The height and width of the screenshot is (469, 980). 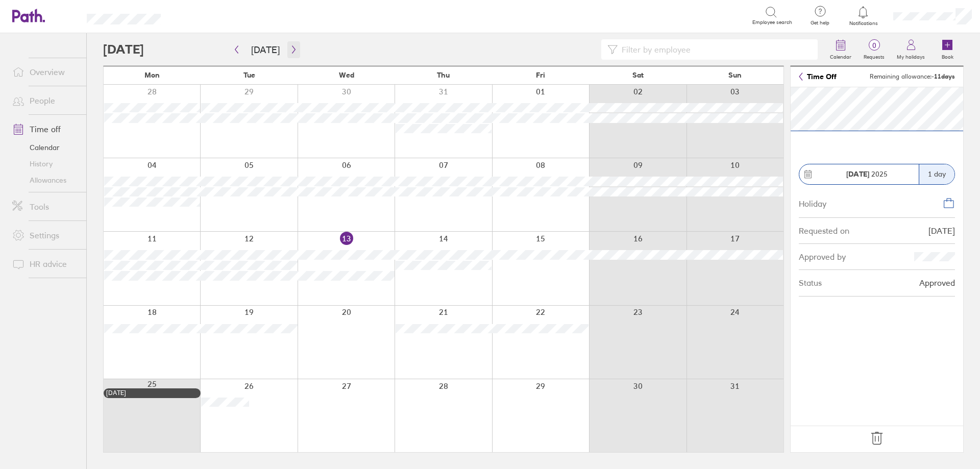 What do you see at coordinates (863, 24) in the screenshot?
I see `span: Notifications` at bounding box center [863, 24].